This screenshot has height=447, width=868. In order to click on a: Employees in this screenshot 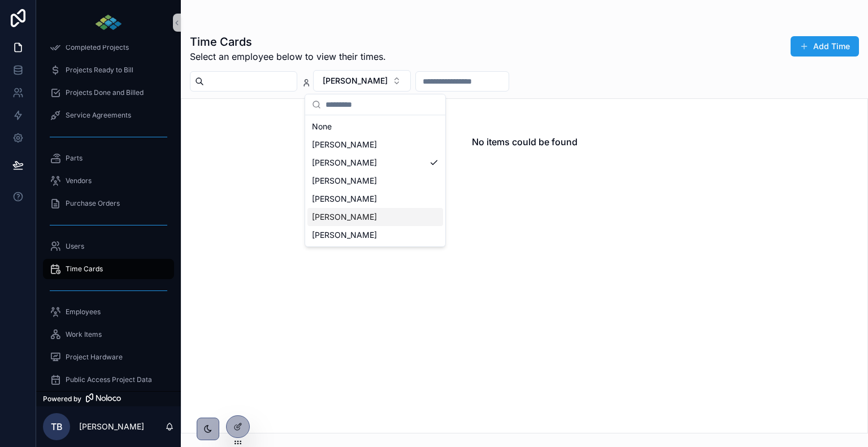, I will do `click(108, 312)`.